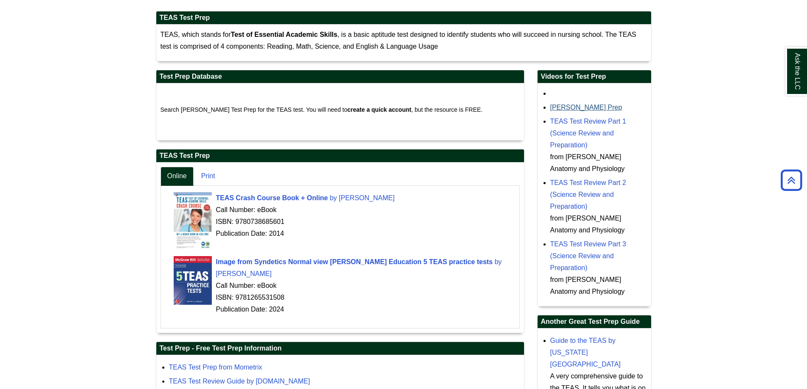  I want to click on a: TEAS Test Review Part 2 (Science Review and Preparation), so click(588, 194).